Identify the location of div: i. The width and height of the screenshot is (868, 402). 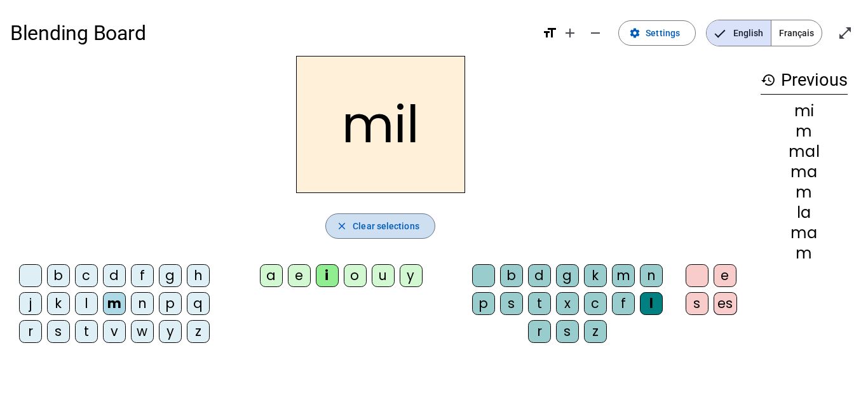
(327, 275).